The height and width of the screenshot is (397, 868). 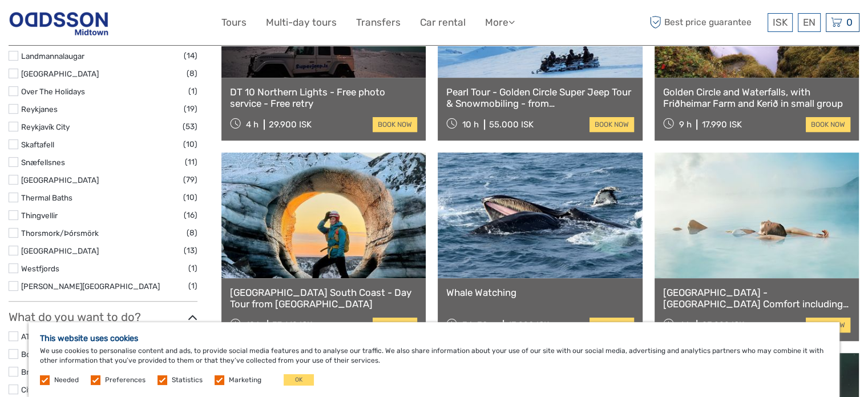 What do you see at coordinates (378, 22) in the screenshot?
I see `a: Transfers` at bounding box center [378, 22].